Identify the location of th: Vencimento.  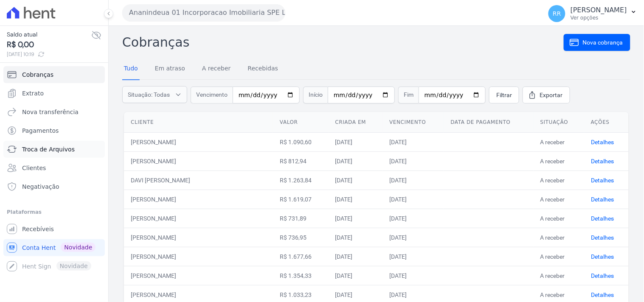
(413, 122).